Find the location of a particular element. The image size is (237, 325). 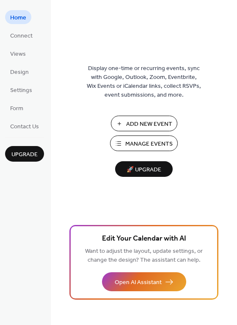

span: Add New Event is located at coordinates (149, 124).